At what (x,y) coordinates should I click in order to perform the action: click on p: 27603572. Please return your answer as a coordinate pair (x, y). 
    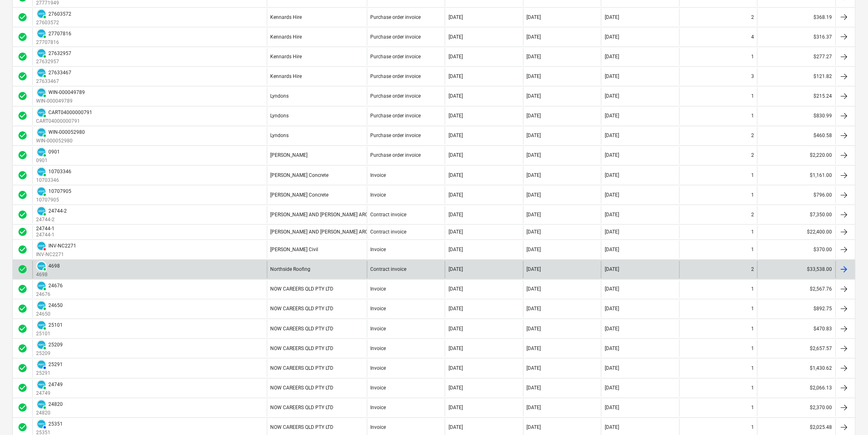
    Looking at the image, I should click on (53, 23).